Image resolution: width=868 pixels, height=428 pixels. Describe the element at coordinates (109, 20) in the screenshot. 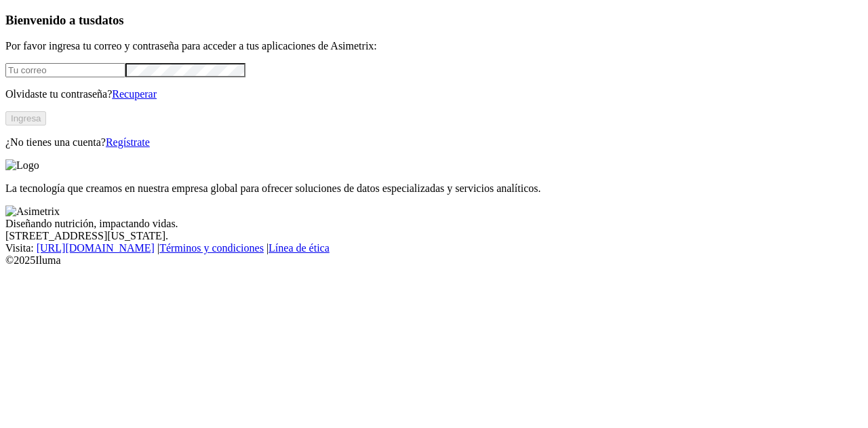

I see `span: datos` at that location.